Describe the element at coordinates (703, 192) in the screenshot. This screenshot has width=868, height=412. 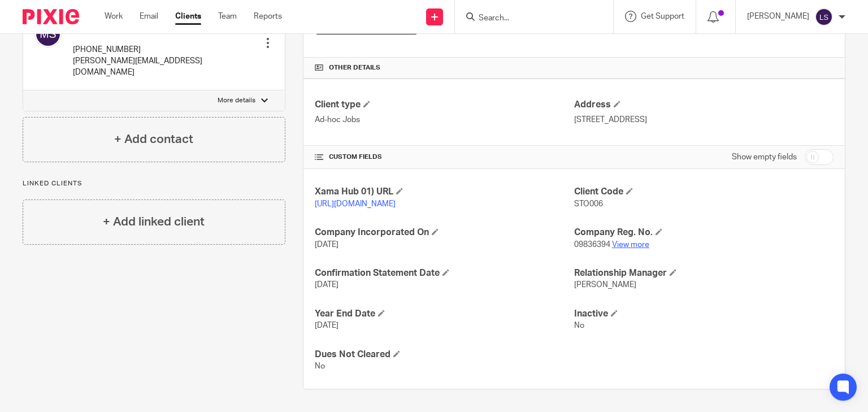
I see `h4: Client Code` at that location.